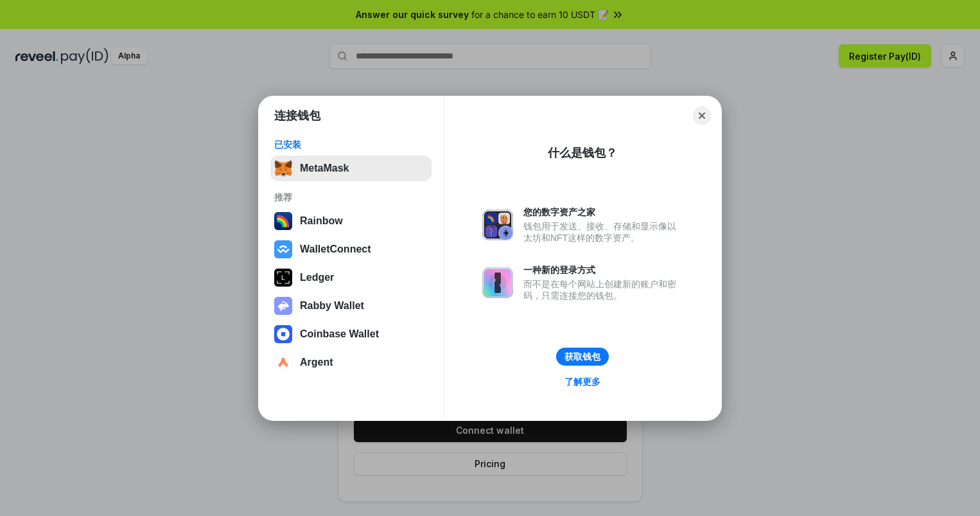  Describe the element at coordinates (321, 221) in the screenshot. I see `div: Rainbow` at that location.